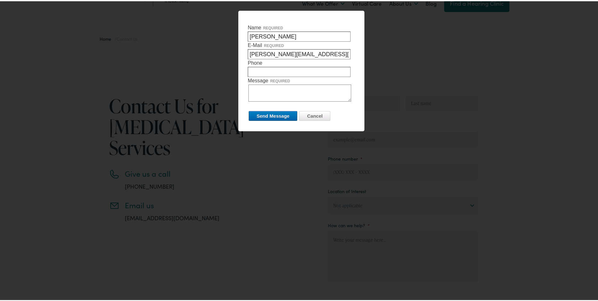 This screenshot has width=598, height=301. What do you see at coordinates (315, 114) in the screenshot?
I see `input: Cancel` at bounding box center [315, 114].